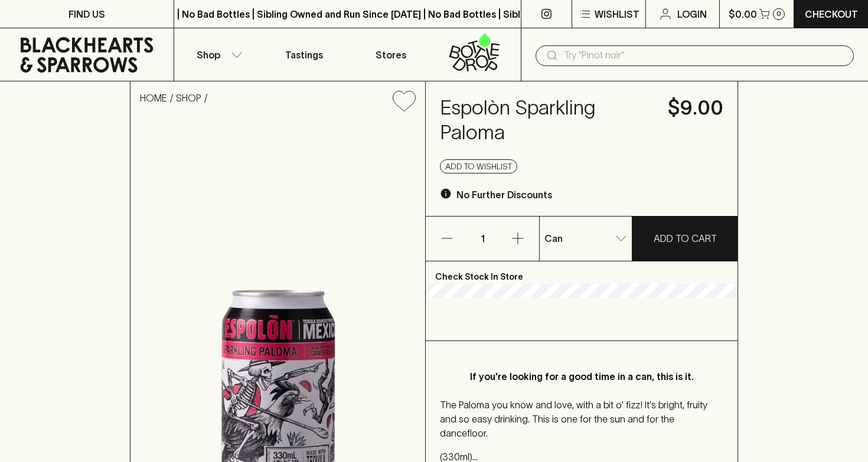 This screenshot has width=868, height=462. What do you see at coordinates (586, 238) in the screenshot?
I see `div: Can` at bounding box center [586, 238].